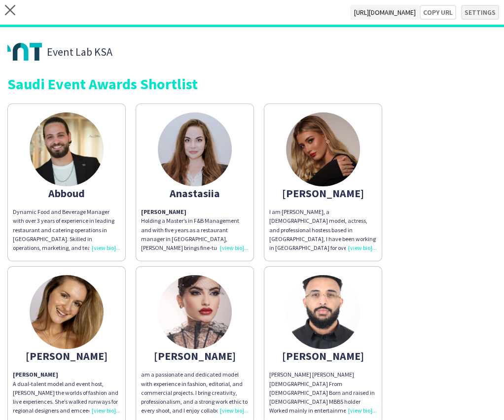  What do you see at coordinates (67, 230) in the screenshot?
I see `div: Dynamic Food and Beverage Manager with over 3 years of experience in leading restaurant and cater...` at bounding box center [67, 230].